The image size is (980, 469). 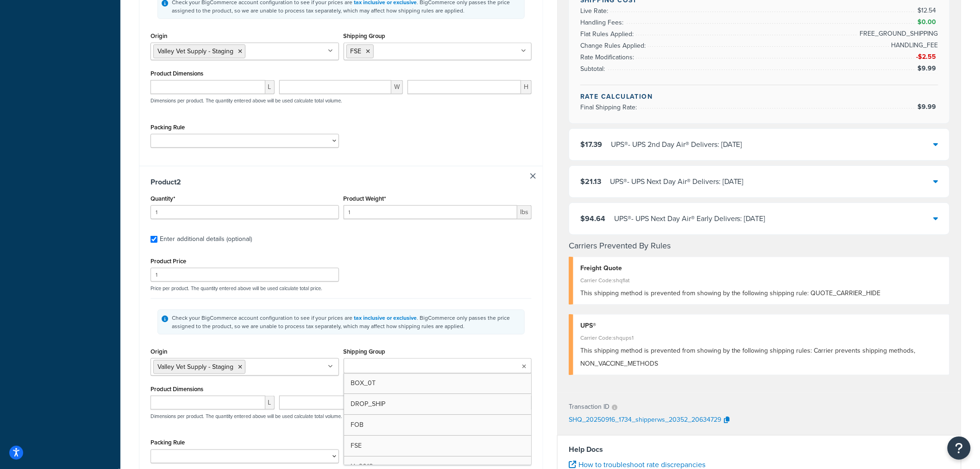 I want to click on span: $21.13, so click(x=591, y=181).